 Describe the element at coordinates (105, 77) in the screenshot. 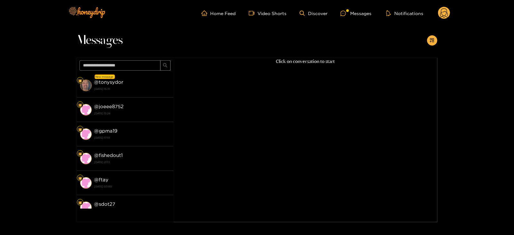

I see `div: New message` at that location.